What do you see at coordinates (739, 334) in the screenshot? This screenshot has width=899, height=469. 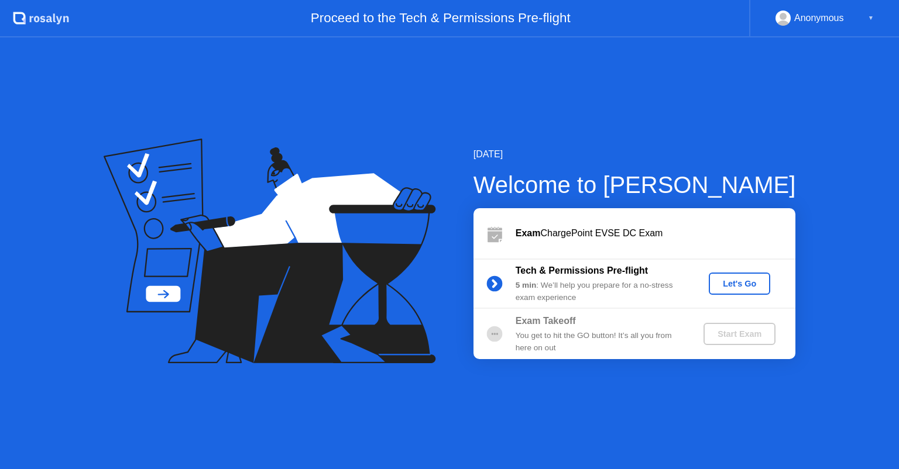 I see `button: Start Exam` at bounding box center [739, 334].